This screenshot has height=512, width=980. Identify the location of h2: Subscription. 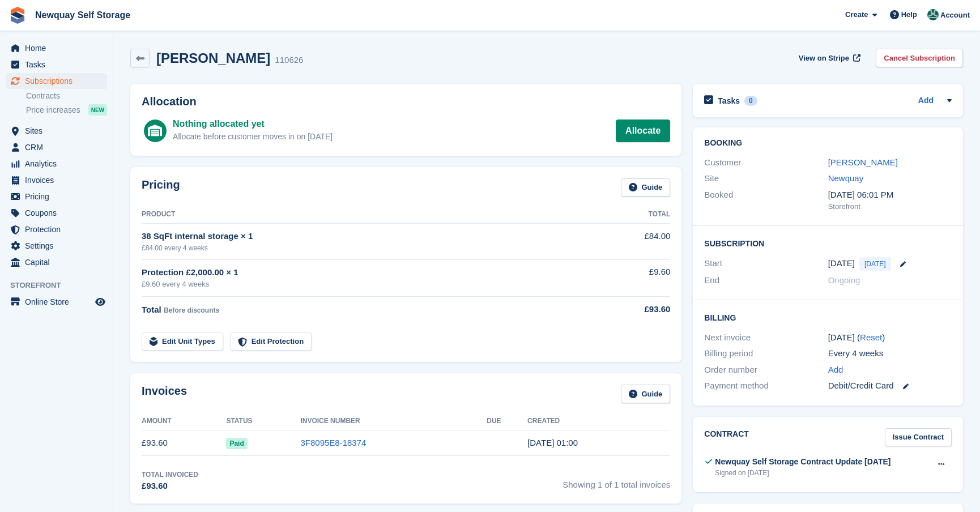
(828, 242).